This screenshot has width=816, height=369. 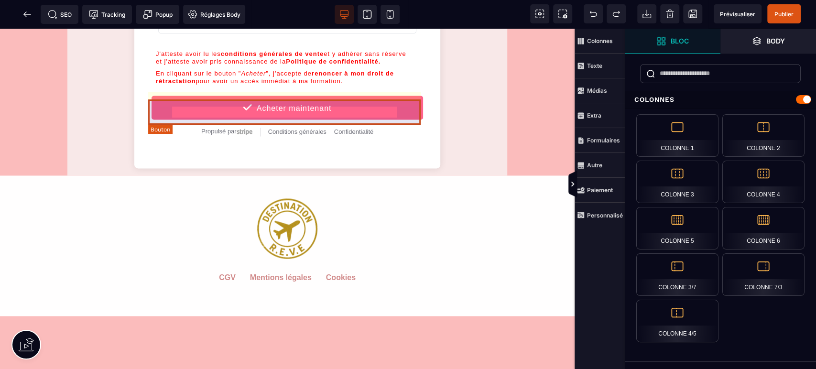 What do you see at coordinates (603, 140) in the screenshot?
I see `strong: Formulaires` at bounding box center [603, 140].